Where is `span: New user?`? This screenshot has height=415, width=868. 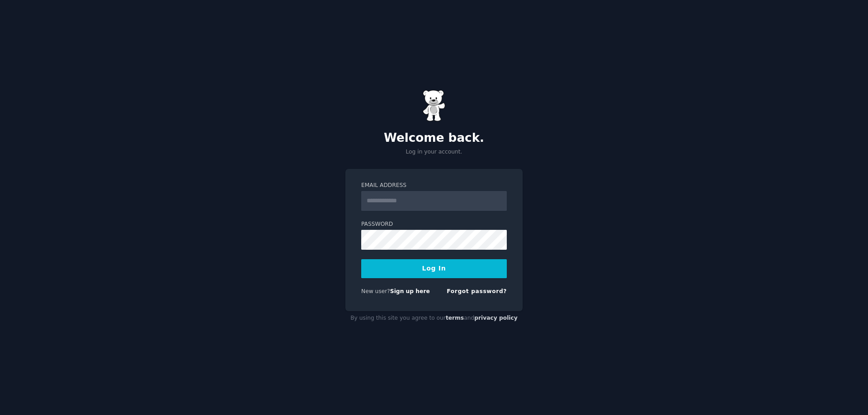 span: New user? is located at coordinates (376, 291).